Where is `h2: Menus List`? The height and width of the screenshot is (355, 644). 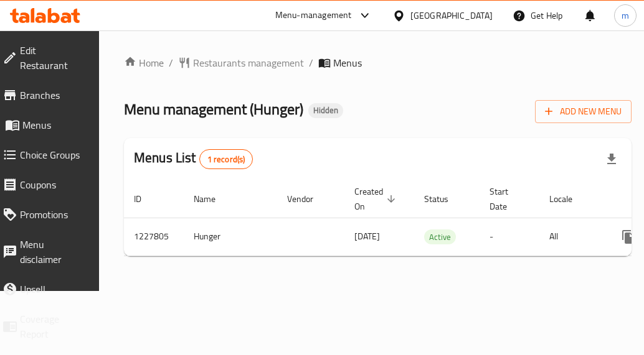 h2: Menus List is located at coordinates (193, 158).